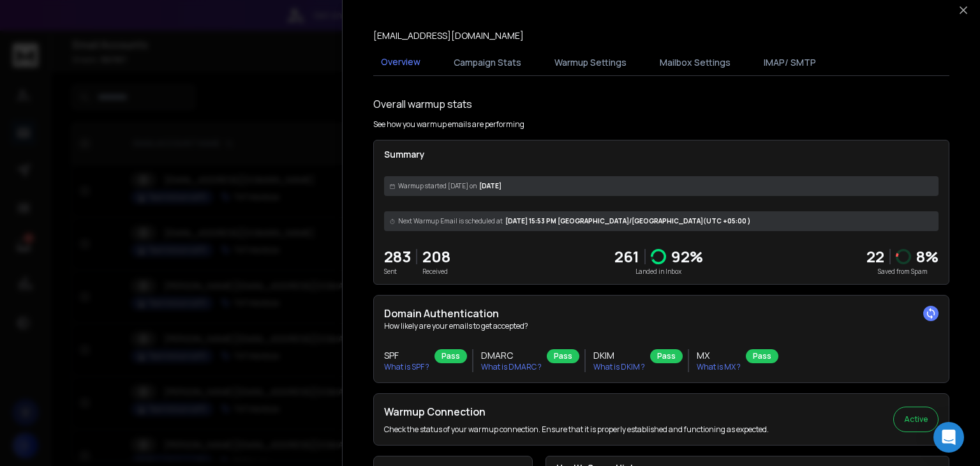 The height and width of the screenshot is (466, 980). Describe the element at coordinates (448, 125) in the screenshot. I see `p: See how you warmup emails are performing` at that location.